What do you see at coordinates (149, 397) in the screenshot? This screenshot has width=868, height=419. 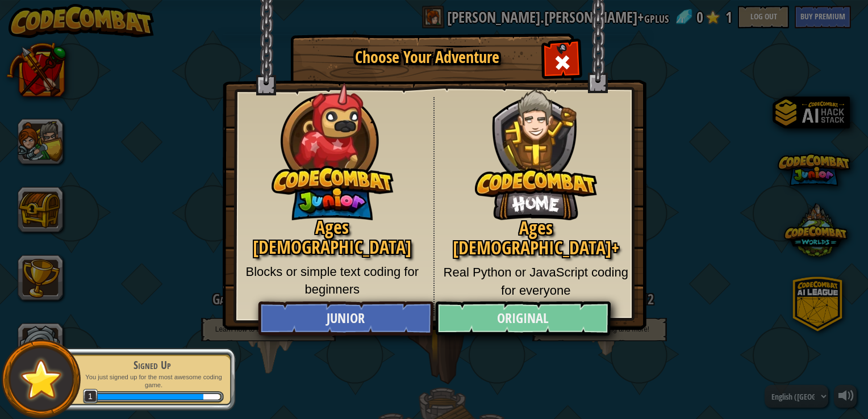 I see `div: 20 XP earned` at bounding box center [149, 397].